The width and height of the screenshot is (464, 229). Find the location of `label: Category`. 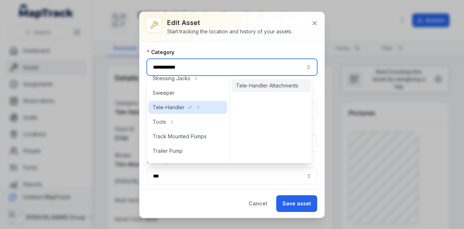

label: Category is located at coordinates (161, 52).